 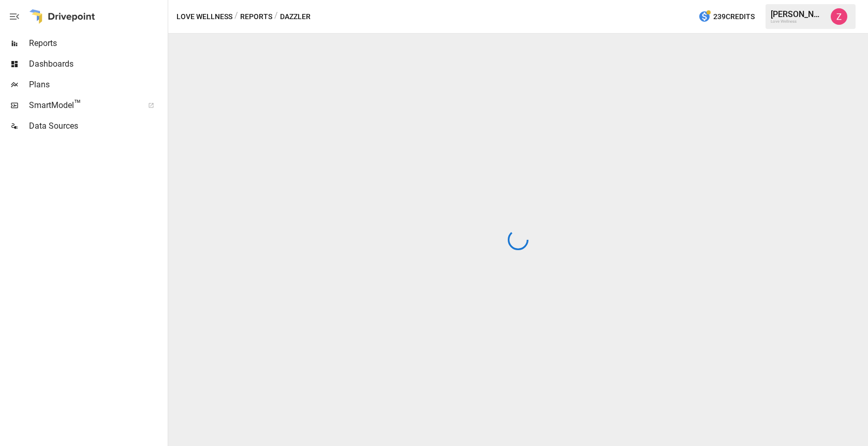 What do you see at coordinates (97, 126) in the screenshot?
I see `span: Data Sources` at bounding box center [97, 126].